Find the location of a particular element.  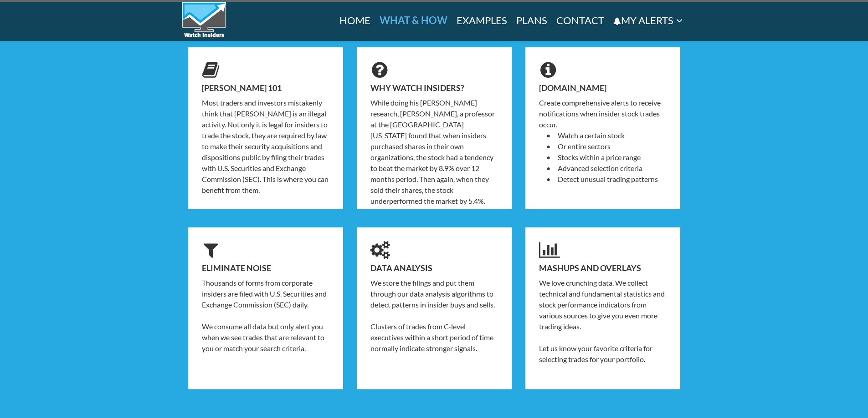

p: We love crunching data. We collect technical and fundamental statistics and stock performance ind... is located at coordinates (603, 321).